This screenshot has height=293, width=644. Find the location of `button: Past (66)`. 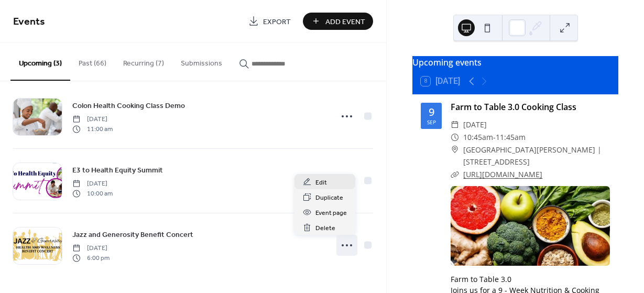

button: Past (66) is located at coordinates (92, 61).